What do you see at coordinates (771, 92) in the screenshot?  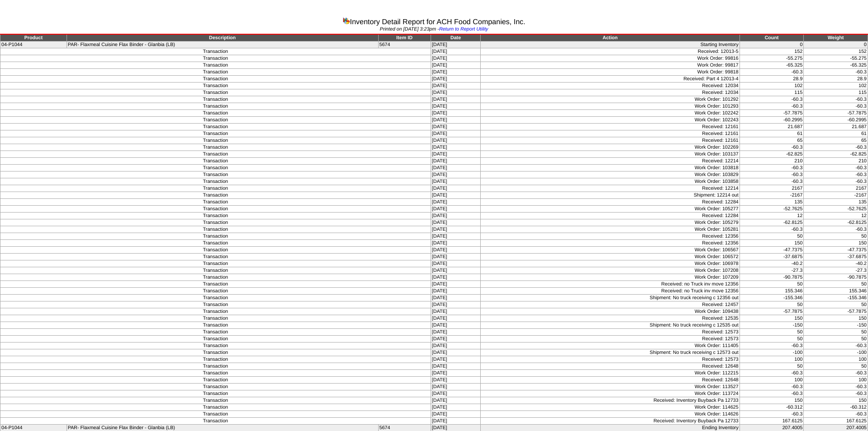 I see `td: 115` at bounding box center [771, 92].